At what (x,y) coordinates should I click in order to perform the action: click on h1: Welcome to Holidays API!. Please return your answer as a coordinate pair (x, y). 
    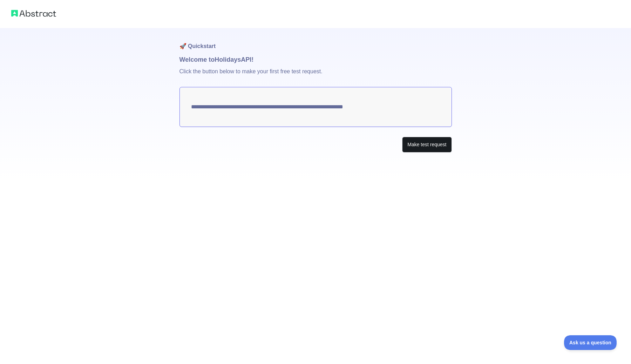
    Looking at the image, I should click on (316, 60).